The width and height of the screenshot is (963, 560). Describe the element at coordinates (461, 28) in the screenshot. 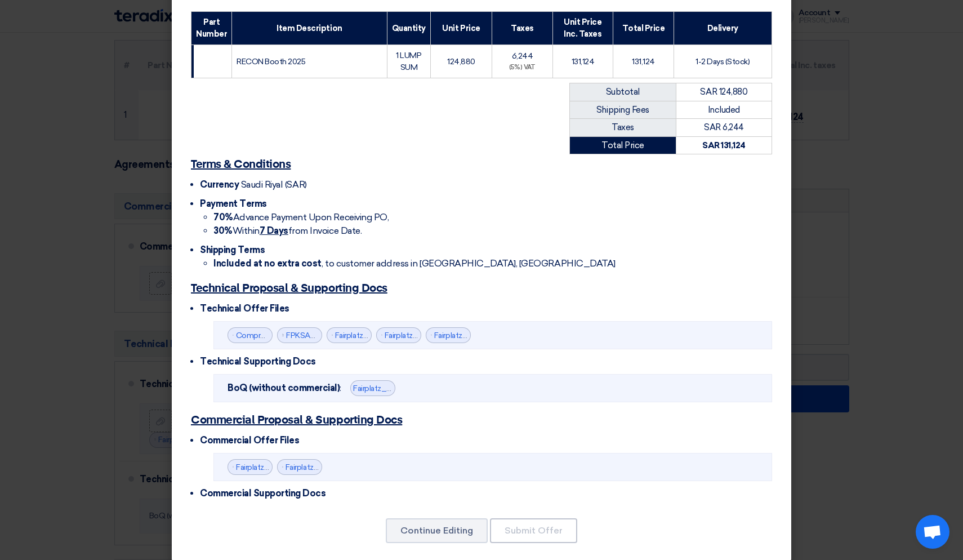

I see `th: Unit Price` at that location.